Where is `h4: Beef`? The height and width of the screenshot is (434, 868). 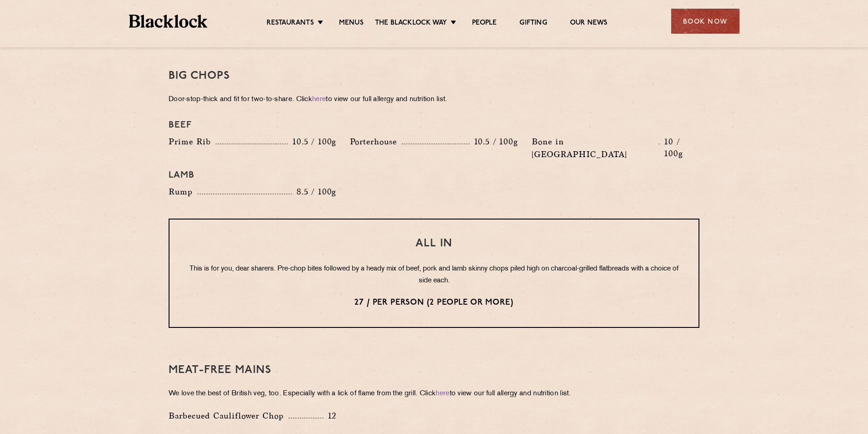
h4: Beef is located at coordinates (434, 125).